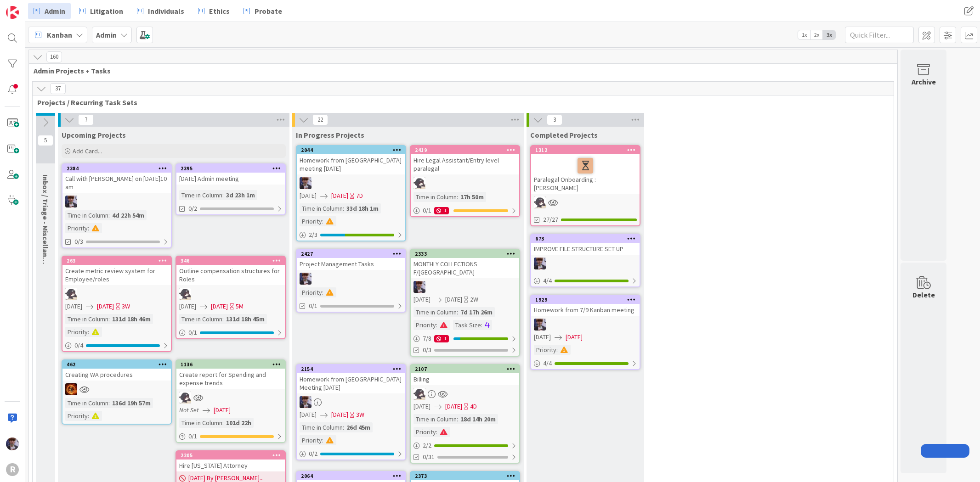 The height and width of the screenshot is (482, 980). Describe the element at coordinates (312, 306) in the screenshot. I see `span: 0/1` at that location.